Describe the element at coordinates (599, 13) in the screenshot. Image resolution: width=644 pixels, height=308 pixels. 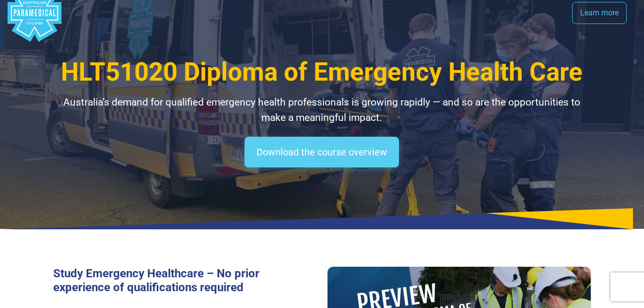
I see `a: Learn more` at that location.